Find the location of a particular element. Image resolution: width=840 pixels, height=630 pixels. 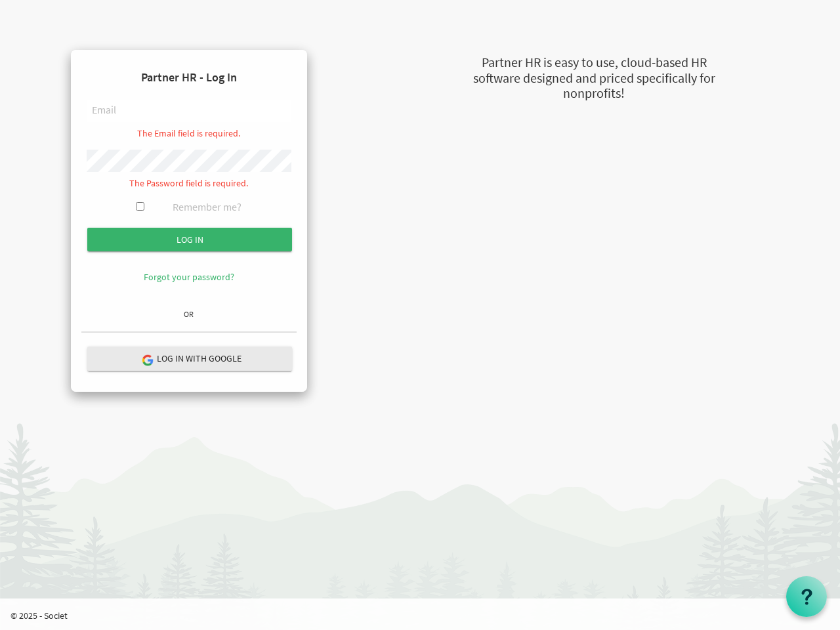

img: google-logo.png is located at coordinates (147, 360).